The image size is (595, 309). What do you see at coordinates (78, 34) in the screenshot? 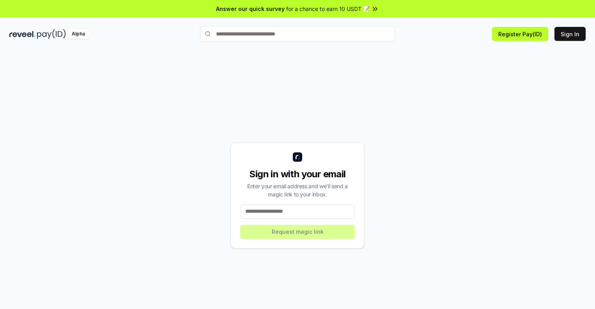
I see `div: Alpha` at bounding box center [78, 34].